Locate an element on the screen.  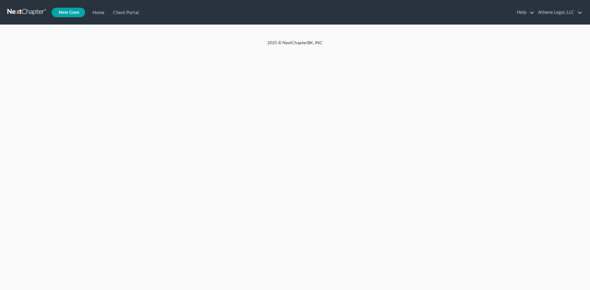
a: Client Portal is located at coordinates (125, 12).